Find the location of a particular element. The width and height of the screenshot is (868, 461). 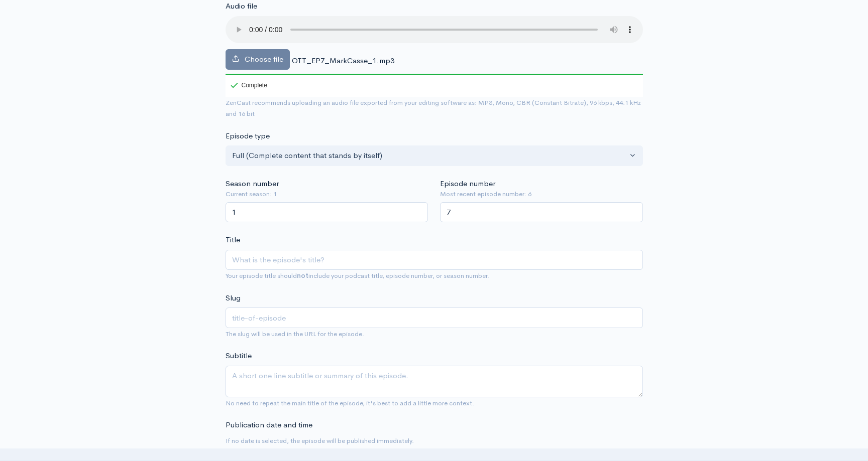

span: OTT_EP7_MarkCasse_1.mp3 is located at coordinates (343, 60).